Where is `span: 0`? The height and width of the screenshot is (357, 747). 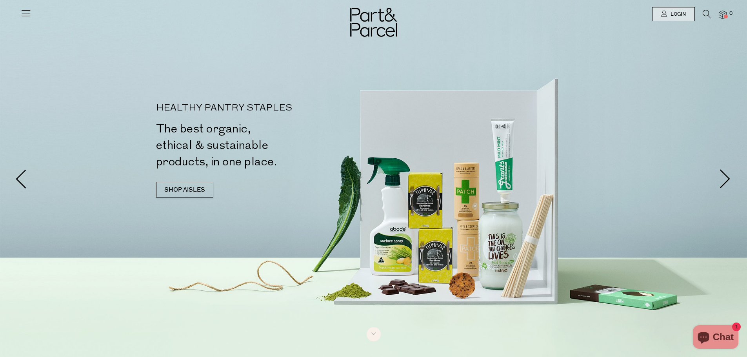 span: 0 is located at coordinates (731, 14).